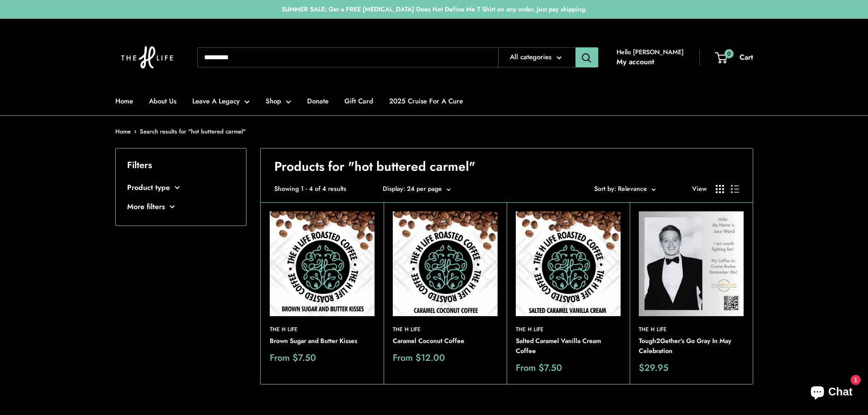 The width and height of the screenshot is (868, 415). What do you see at coordinates (636, 62) in the screenshot?
I see `a: My account` at bounding box center [636, 62].